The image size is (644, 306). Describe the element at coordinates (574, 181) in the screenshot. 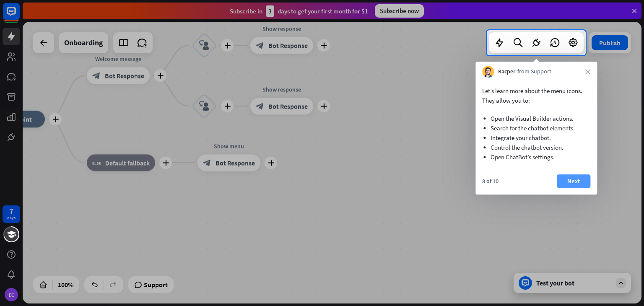

I see `button: Next` at that location.